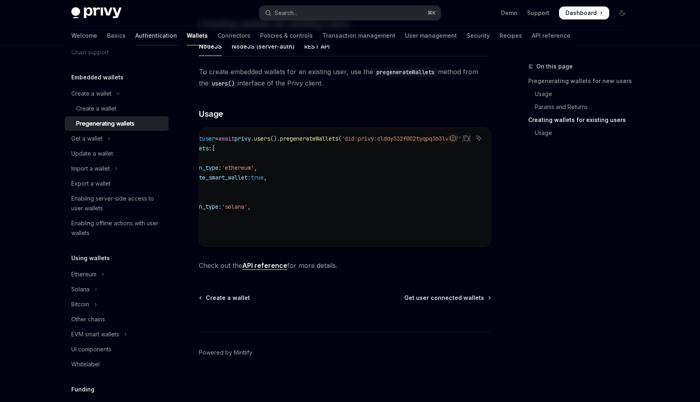 The width and height of the screenshot is (700, 402). I want to click on a: Transaction management, so click(359, 36).